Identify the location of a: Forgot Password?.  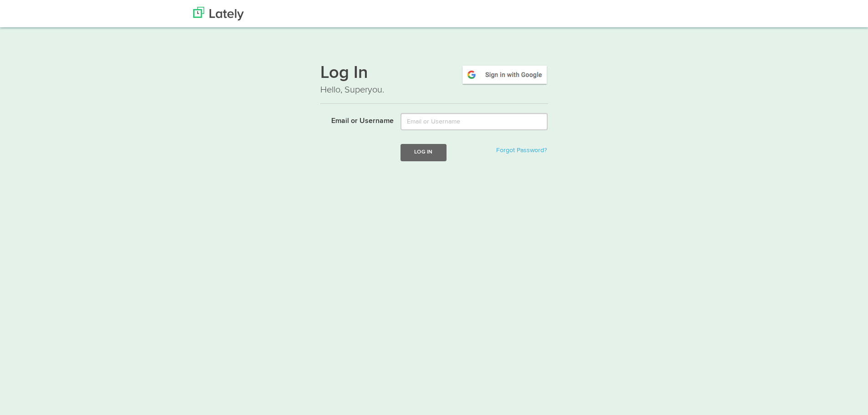
(521, 150).